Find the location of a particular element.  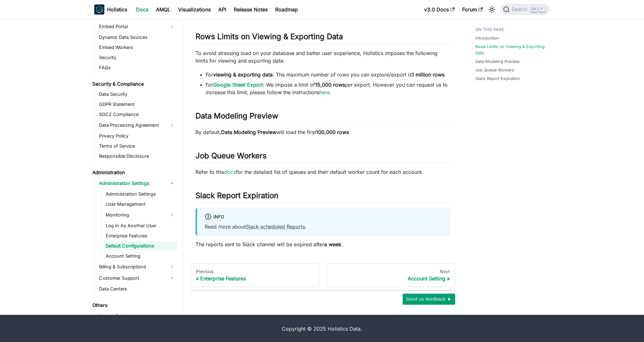

kbd: K is located at coordinates (542, 9).